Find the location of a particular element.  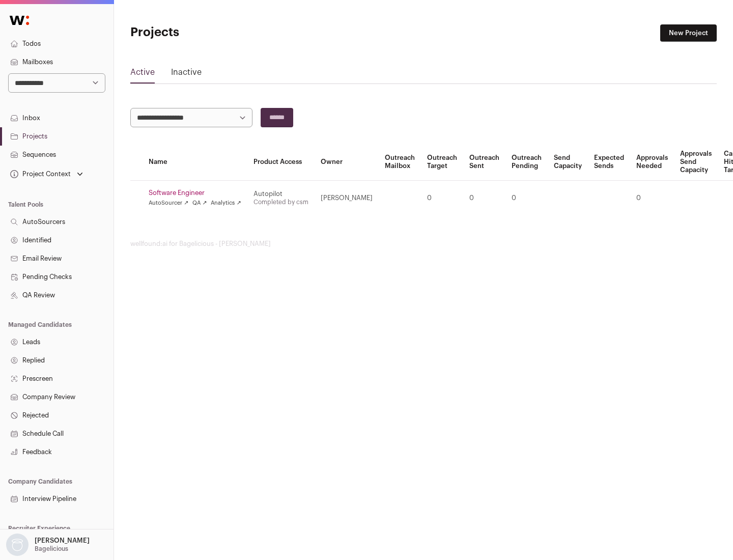

a: Active is located at coordinates (142, 75).